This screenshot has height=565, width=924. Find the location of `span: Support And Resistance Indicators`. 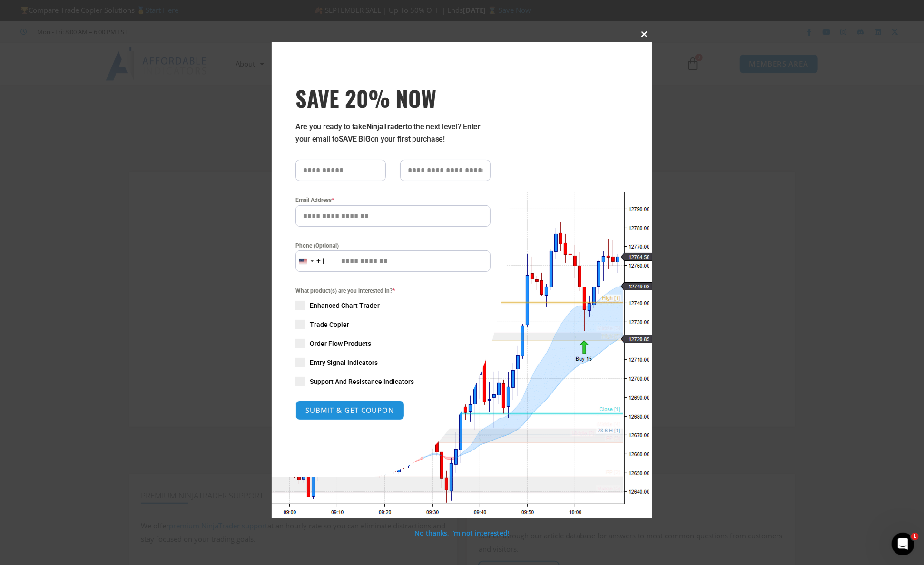

span: Support And Resistance Indicators is located at coordinates (361, 382).